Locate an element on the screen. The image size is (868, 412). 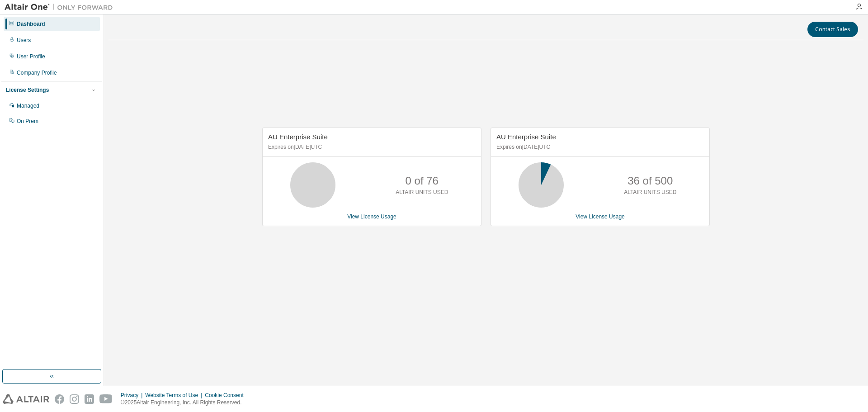
img: instagram.svg is located at coordinates (74, 398).